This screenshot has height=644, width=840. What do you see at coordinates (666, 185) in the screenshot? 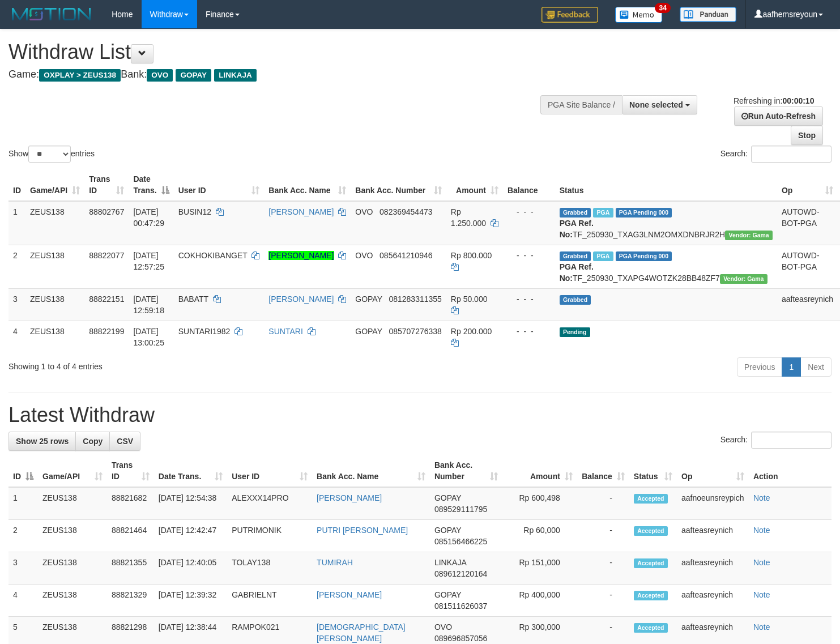
I see `th: Status` at bounding box center [666, 185].